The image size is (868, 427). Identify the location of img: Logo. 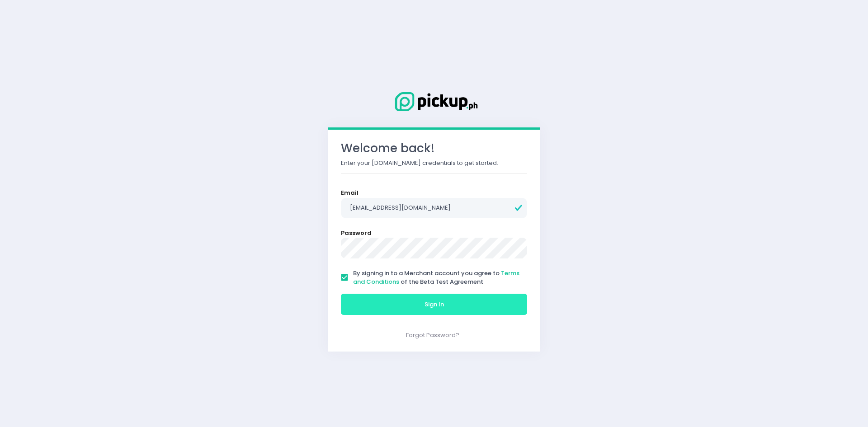
(434, 102).